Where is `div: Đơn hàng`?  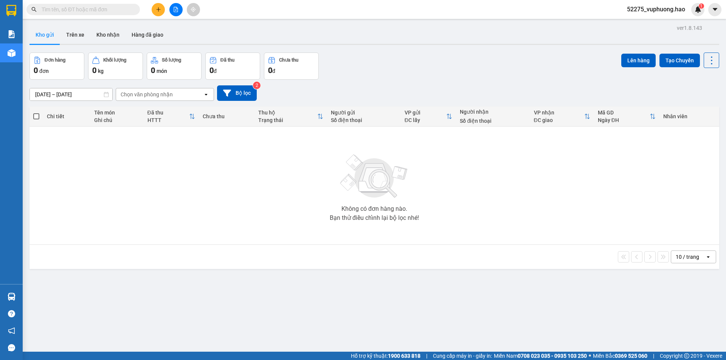
div: Đơn hàng is located at coordinates (55, 60).